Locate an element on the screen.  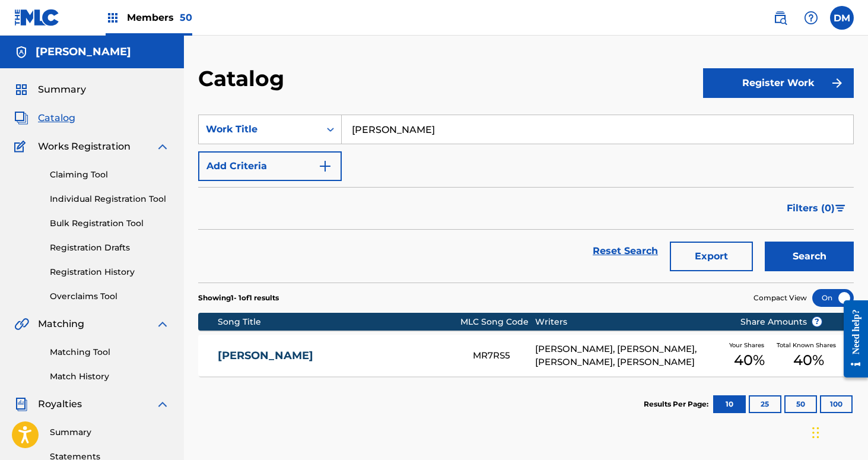
p: Results Per Page: is located at coordinates (678, 404).